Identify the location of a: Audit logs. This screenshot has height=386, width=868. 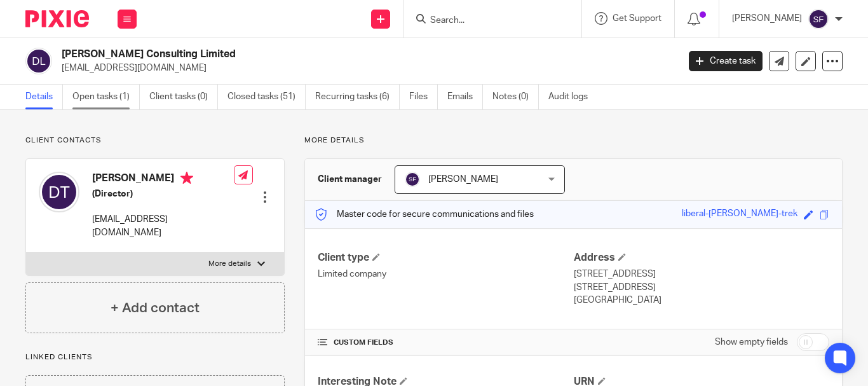
(573, 97).